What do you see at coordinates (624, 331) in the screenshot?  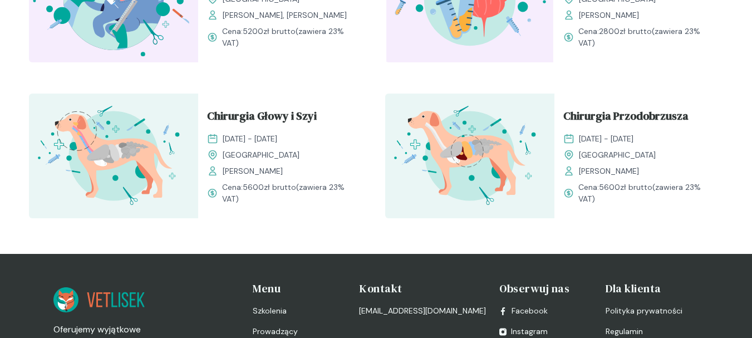 I see `span: Regulamin` at bounding box center [624, 331].